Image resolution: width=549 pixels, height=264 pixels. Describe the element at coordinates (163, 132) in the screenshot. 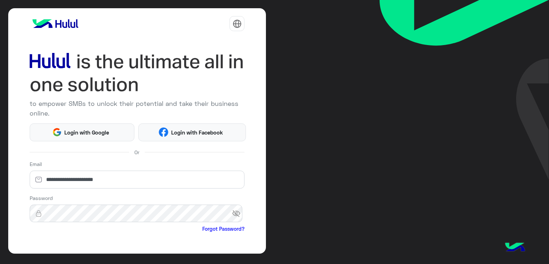

I see `img: Facebook` at that location.